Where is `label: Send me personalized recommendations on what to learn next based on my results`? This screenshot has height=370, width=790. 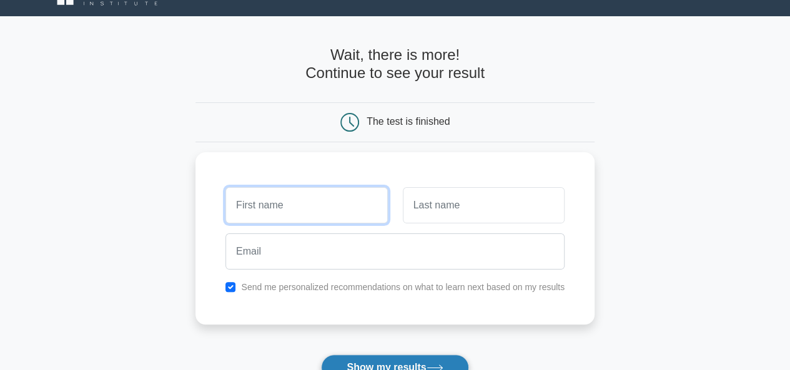 label: Send me personalized recommendations on what to learn next based on my results is located at coordinates (403, 287).